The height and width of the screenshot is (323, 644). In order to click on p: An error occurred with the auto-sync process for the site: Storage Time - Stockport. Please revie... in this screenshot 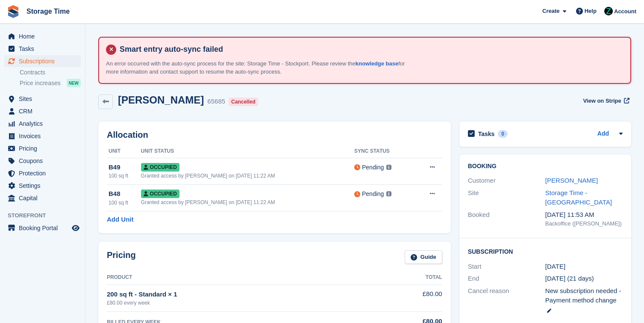, I will do `click(256, 68)`.